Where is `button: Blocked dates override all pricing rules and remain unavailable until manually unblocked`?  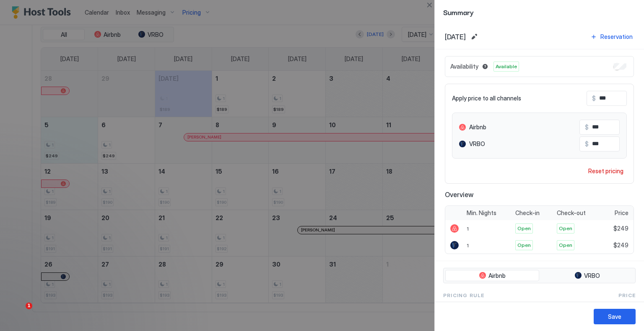 button: Blocked dates override all pricing rules and remain unavailable until manually unblocked is located at coordinates (485, 66).